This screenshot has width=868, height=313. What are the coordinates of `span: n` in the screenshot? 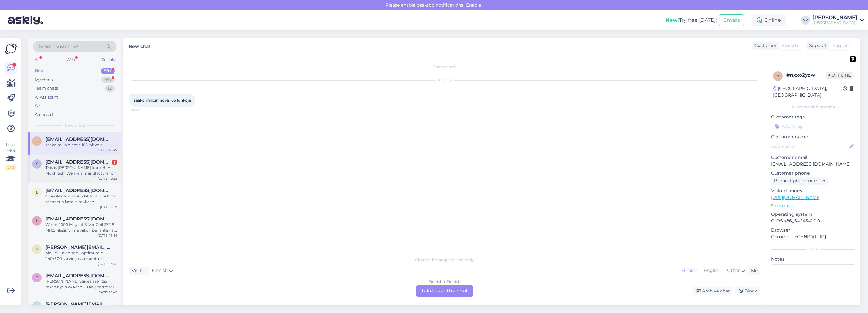 It's located at (778, 76).